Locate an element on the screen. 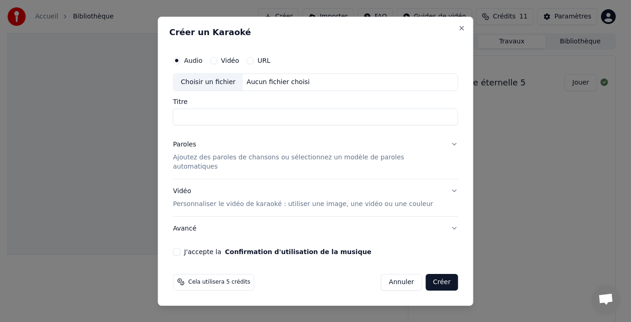 The height and width of the screenshot is (322, 631). label: Vidéo is located at coordinates (230, 61).